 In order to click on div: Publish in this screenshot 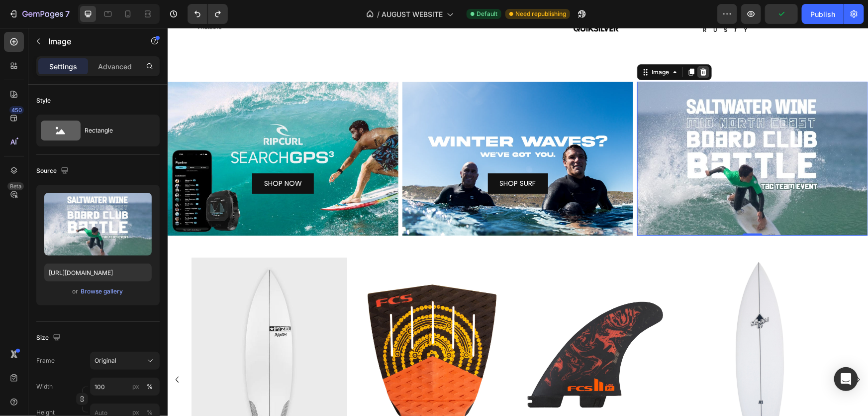, I will do `click(823, 14)`.